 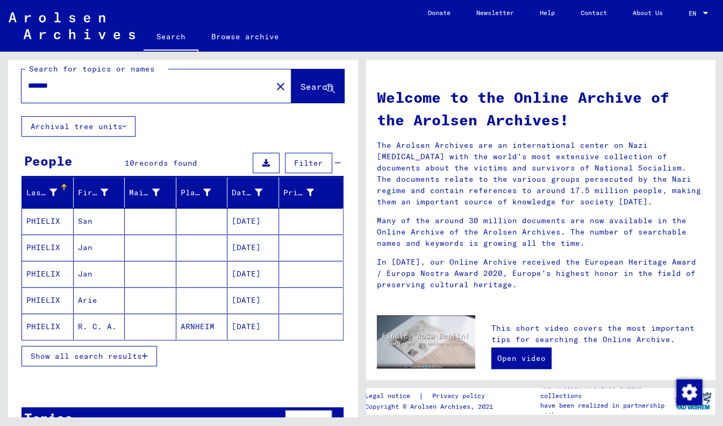 What do you see at coordinates (541, 109) in the screenshot?
I see `h1: Welcome to the Online Archive of the Arolsen Archives!` at bounding box center [541, 109].